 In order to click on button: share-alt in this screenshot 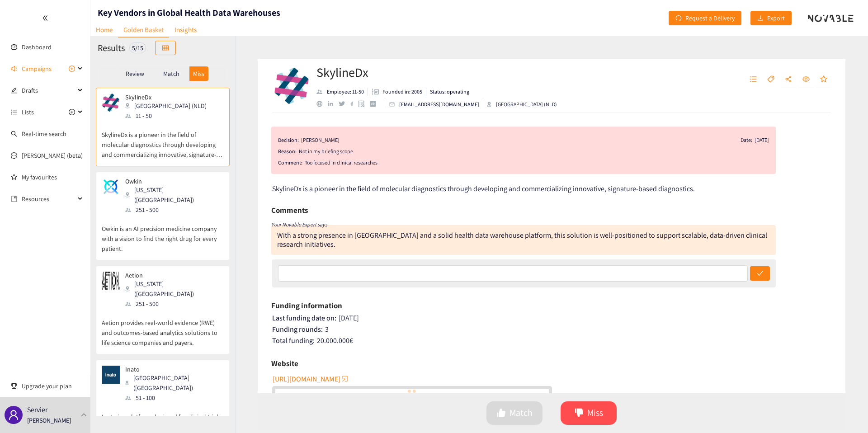, I will do `click(788, 80)`.